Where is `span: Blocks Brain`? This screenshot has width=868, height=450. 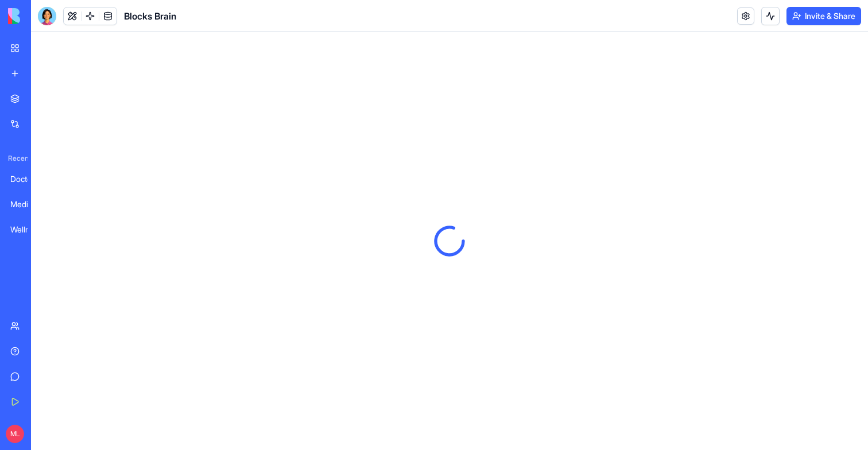 span: Blocks Brain is located at coordinates (150, 16).